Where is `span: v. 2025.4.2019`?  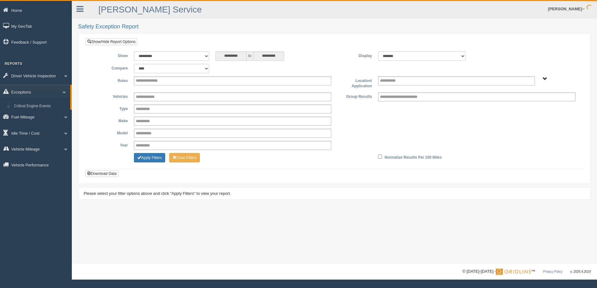 span: v. 2025.4.2019 is located at coordinates (580, 272).